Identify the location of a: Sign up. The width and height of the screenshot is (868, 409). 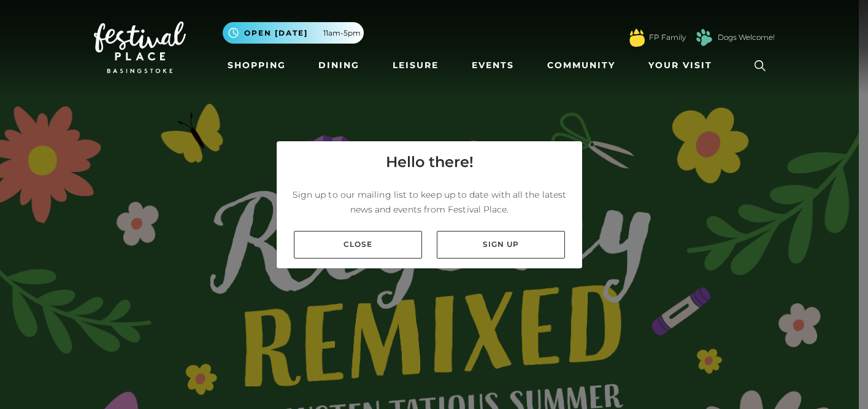
(501, 245).